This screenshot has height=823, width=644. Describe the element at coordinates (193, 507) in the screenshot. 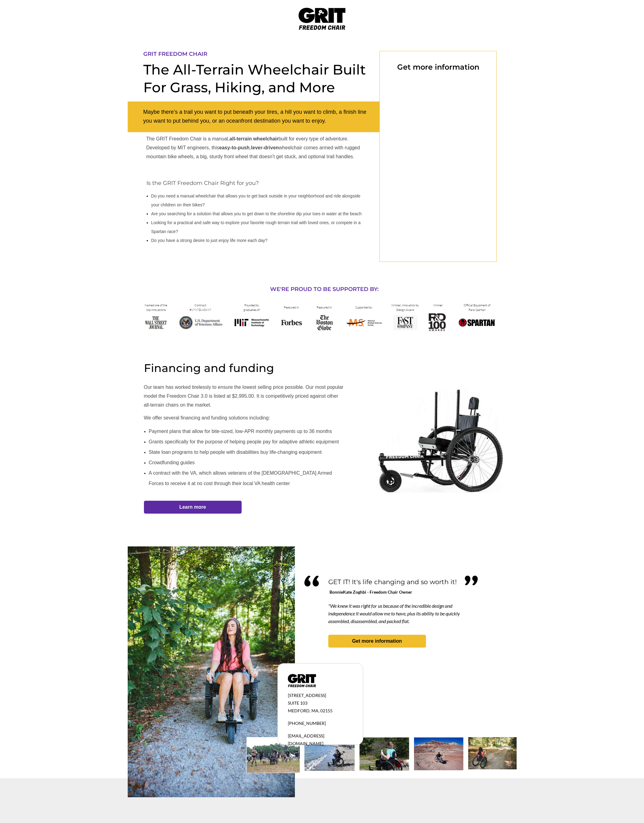

I see `strong: Learn more` at that location.